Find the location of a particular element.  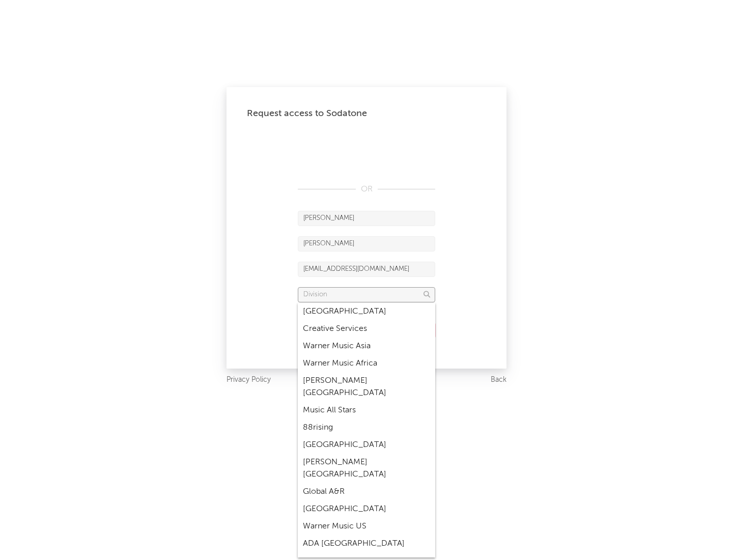

a: Privacy Policy is located at coordinates (248, 380).